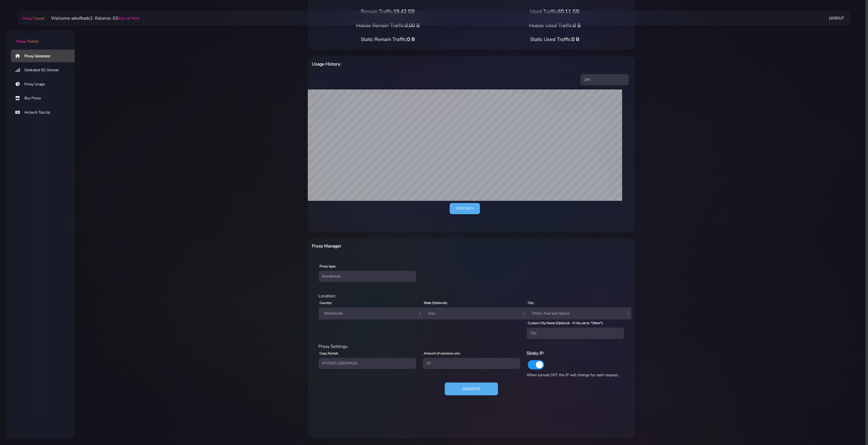 The width and height of the screenshot is (868, 445). I want to click on label: Proxy type:, so click(328, 267).